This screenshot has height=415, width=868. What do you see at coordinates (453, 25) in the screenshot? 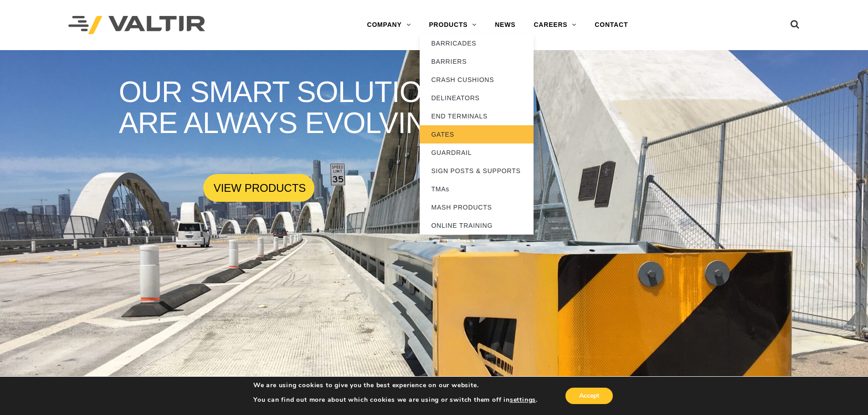
I see `a: PRODUCTS` at bounding box center [453, 25].